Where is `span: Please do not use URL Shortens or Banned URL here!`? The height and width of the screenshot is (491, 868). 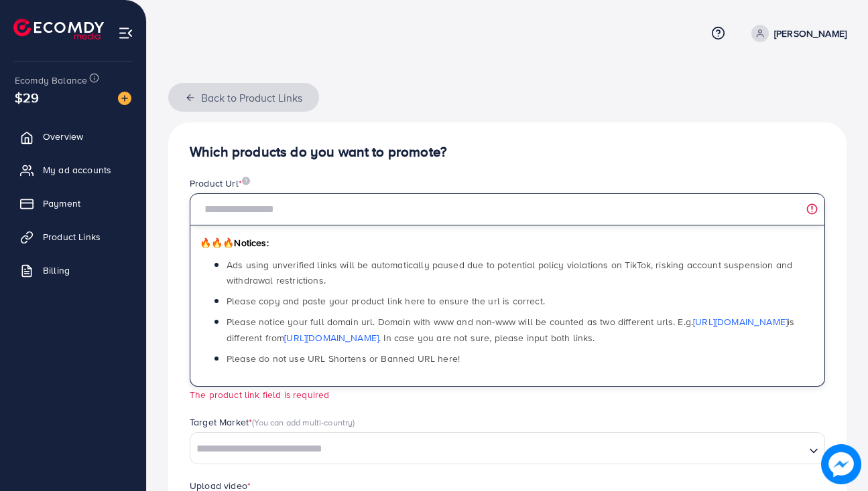 span: Please do not use URL Shortens or Banned URL here! is located at coordinates (343, 359).